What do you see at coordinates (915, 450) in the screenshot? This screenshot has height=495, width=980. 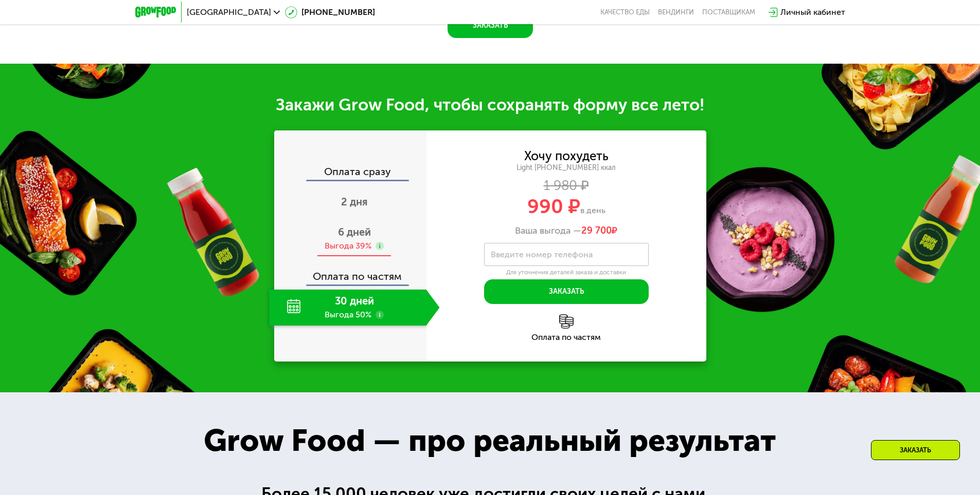 I see `div: Заказать` at bounding box center [915, 450].